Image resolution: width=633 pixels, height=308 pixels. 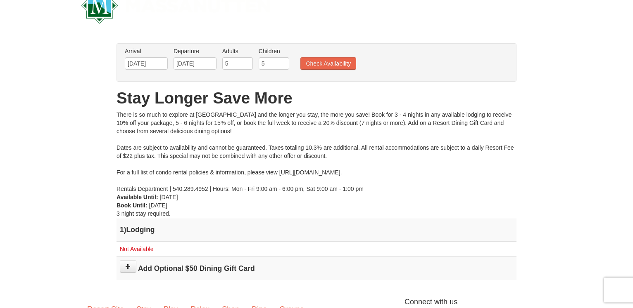 What do you see at coordinates (316, 98) in the screenshot?
I see `h1: Stay Longer Save More` at bounding box center [316, 98].